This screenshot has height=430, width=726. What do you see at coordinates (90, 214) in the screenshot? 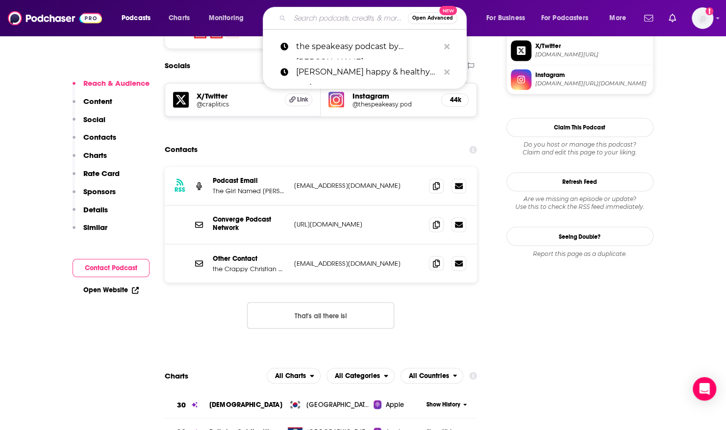
I see `button: Details` at bounding box center [90, 214].